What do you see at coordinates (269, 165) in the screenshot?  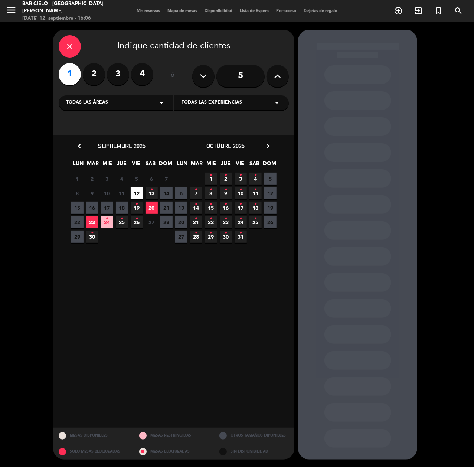 I see `span: DOM` at bounding box center [269, 165].